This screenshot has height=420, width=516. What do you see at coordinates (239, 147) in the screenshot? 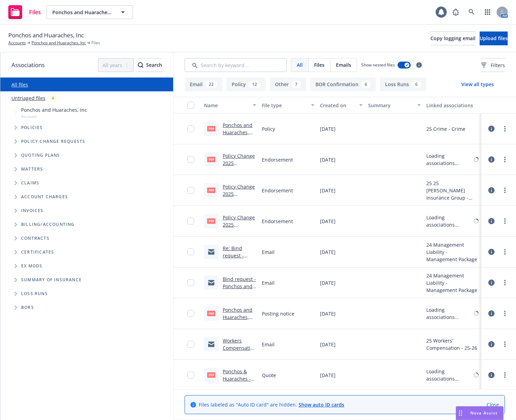
I see `a: Ponchos and Huaraches, Inc. - 2025 D&O-EPL-FID Policy AXIS00003581-002 (AXIS).pdf` at bounding box center [239, 147].